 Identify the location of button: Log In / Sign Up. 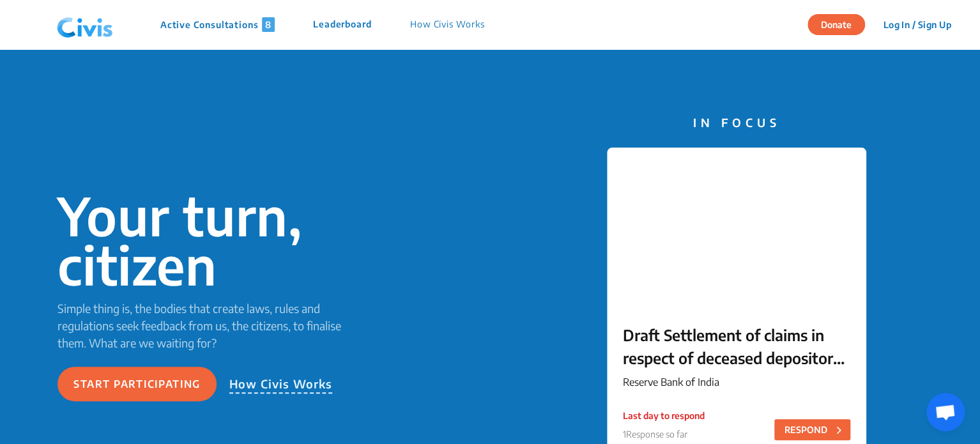
(917, 24).